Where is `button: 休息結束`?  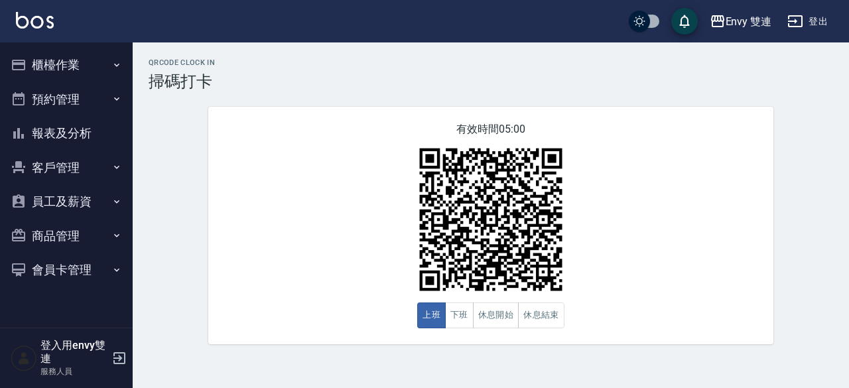
button: 休息結束 is located at coordinates (541, 315).